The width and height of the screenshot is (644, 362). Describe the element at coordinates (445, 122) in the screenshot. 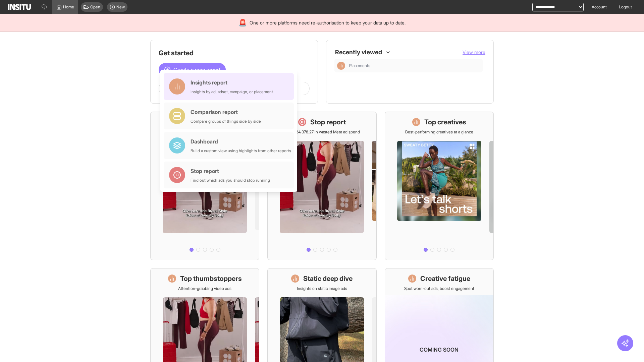

I see `h1: Top creatives` at that location.